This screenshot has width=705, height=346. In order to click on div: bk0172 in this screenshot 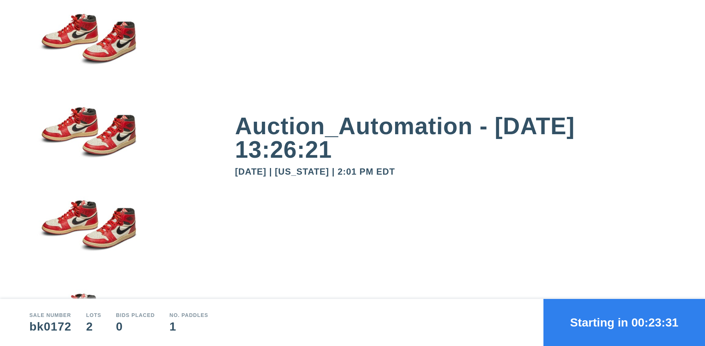, I will do `click(50, 326)`.